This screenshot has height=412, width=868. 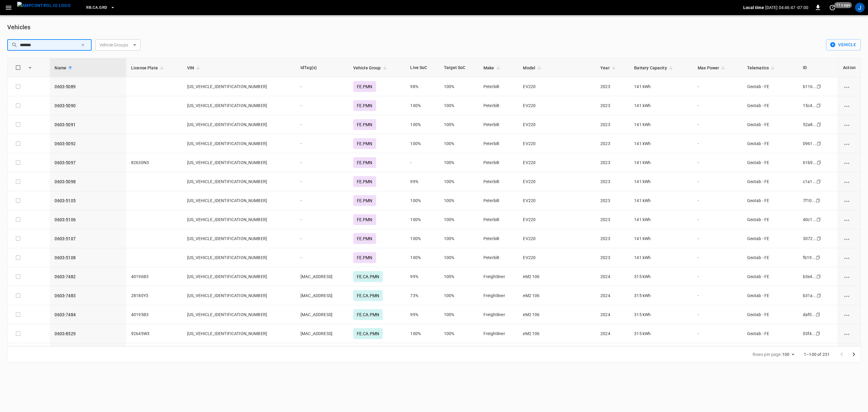 I want to click on p: 1–100 of 231, so click(x=817, y=354).